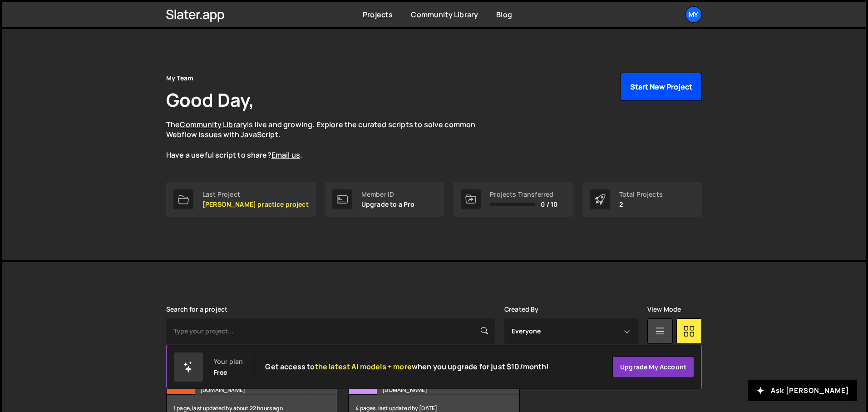 The width and height of the screenshot is (868, 412). Describe the element at coordinates (641, 195) in the screenshot. I see `div: Total Projects` at that location.